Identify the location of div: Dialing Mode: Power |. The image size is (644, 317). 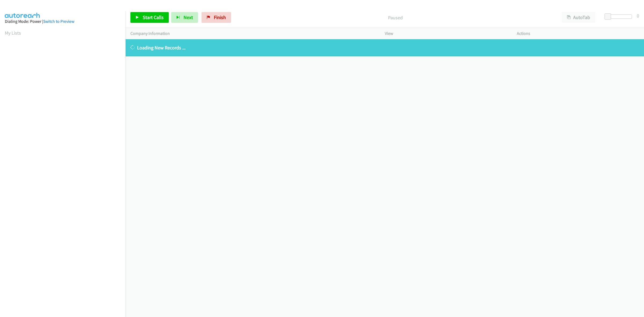
(63, 22).